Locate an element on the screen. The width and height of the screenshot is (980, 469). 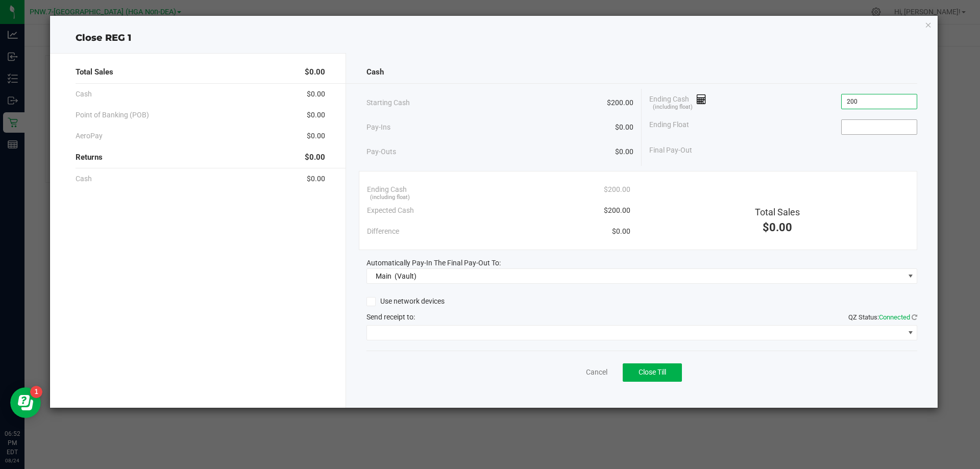
span: Ending Float is located at coordinates (669, 128).